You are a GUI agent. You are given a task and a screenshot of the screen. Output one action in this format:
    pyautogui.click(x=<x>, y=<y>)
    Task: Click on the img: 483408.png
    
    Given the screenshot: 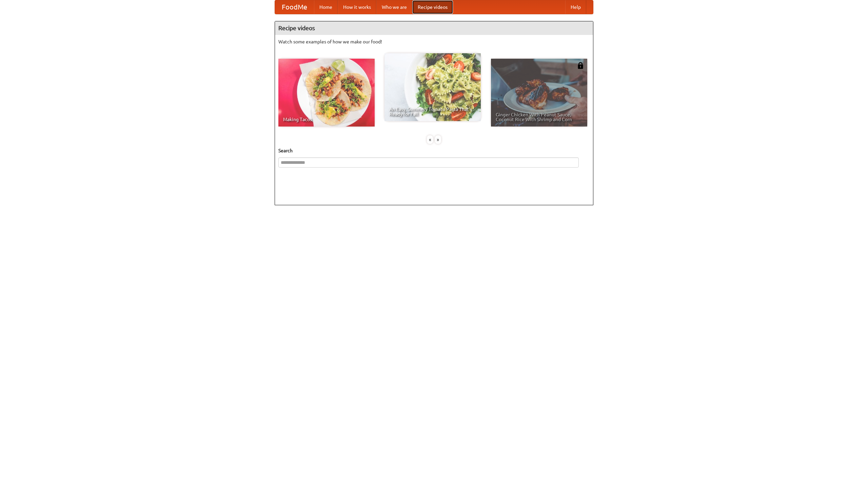 What is the action you would take?
    pyautogui.click(x=580, y=65)
    